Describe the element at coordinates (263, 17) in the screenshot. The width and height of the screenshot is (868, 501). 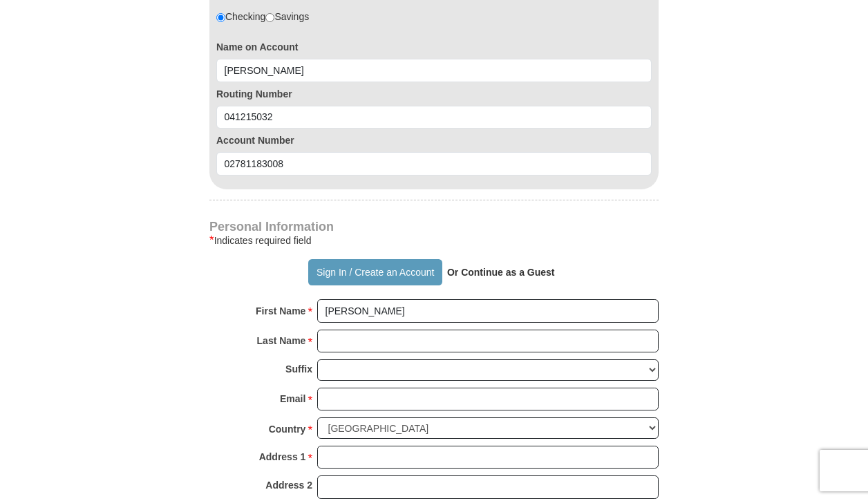
I see `div: Checking Savings` at that location.